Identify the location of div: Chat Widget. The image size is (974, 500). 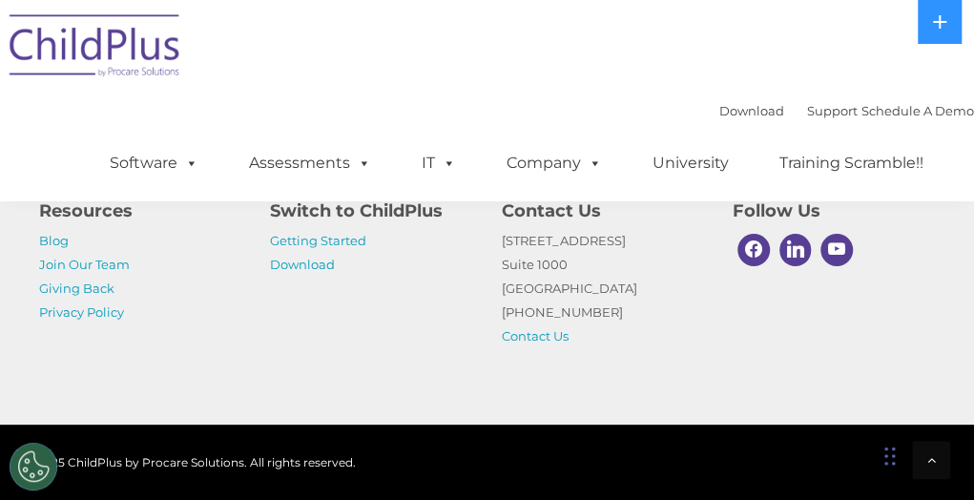
(817, 397).